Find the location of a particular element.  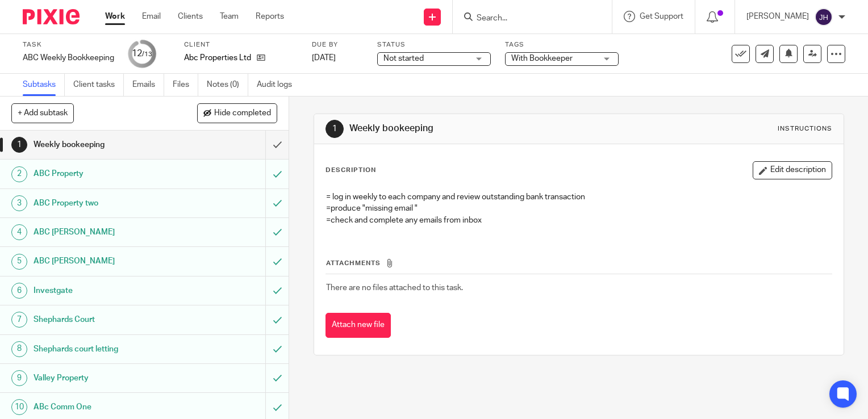

a: Clients is located at coordinates (190, 16).